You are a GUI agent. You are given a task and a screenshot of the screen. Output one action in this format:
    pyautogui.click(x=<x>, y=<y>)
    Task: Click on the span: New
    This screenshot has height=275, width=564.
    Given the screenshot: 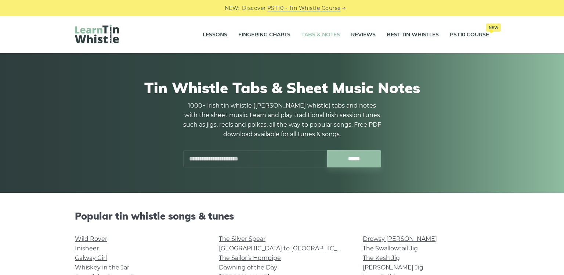 What is the action you would take?
    pyautogui.click(x=493, y=28)
    